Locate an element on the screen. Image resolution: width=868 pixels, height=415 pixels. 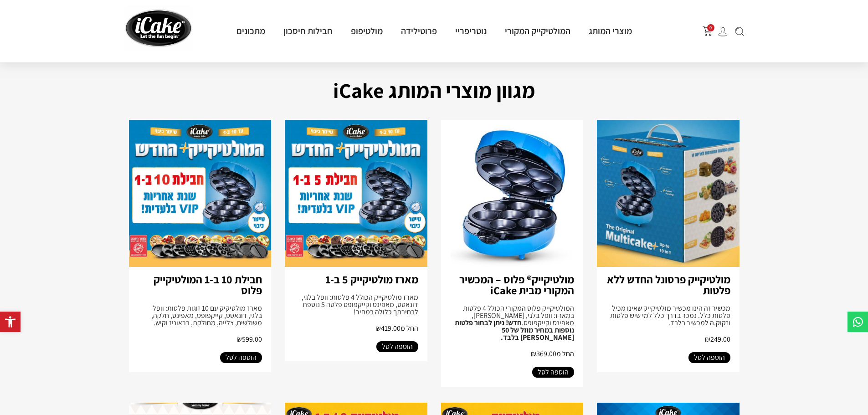
span: 369.00 is located at coordinates (543, 354).